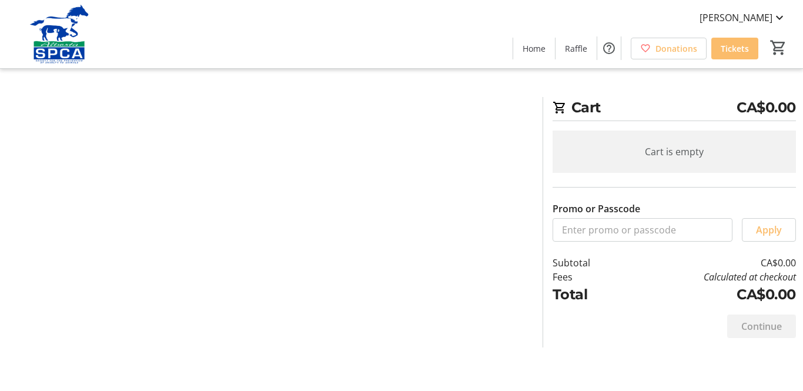 The width and height of the screenshot is (803, 391). I want to click on div: Cart is empty, so click(675, 152).